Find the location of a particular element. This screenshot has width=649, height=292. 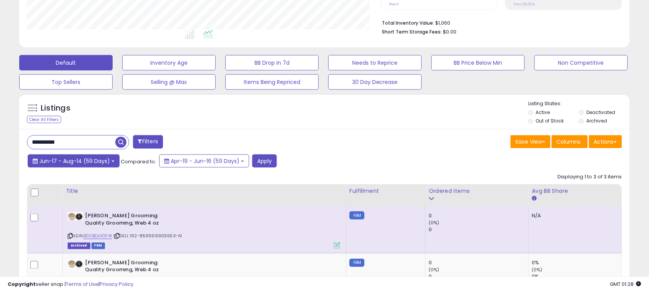

a: B00BDJVOFW is located at coordinates (98, 235).